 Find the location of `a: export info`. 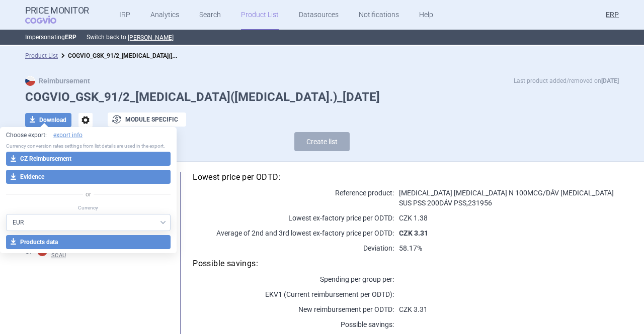

a: export info is located at coordinates (68, 135).